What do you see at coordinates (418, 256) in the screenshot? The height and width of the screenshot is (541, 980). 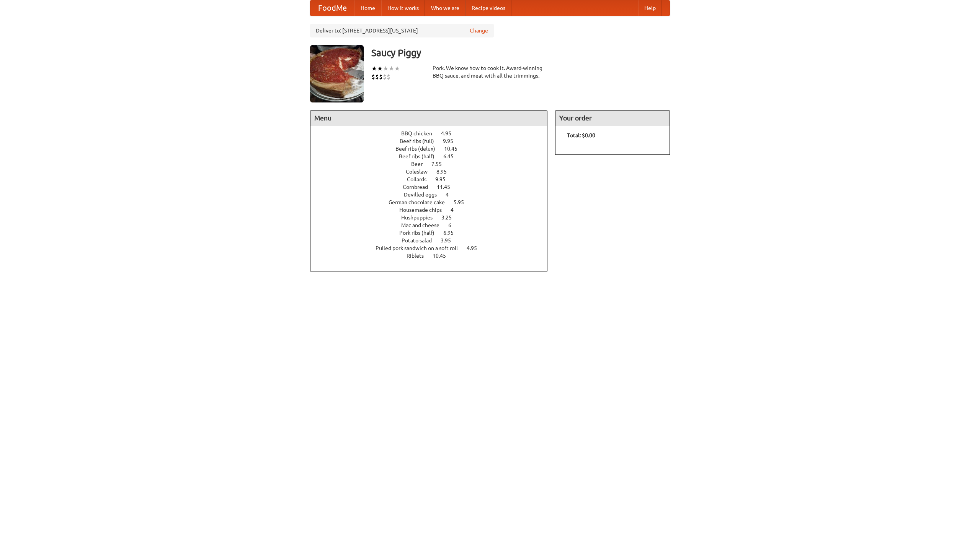 I see `span: Riblets` at bounding box center [418, 256].